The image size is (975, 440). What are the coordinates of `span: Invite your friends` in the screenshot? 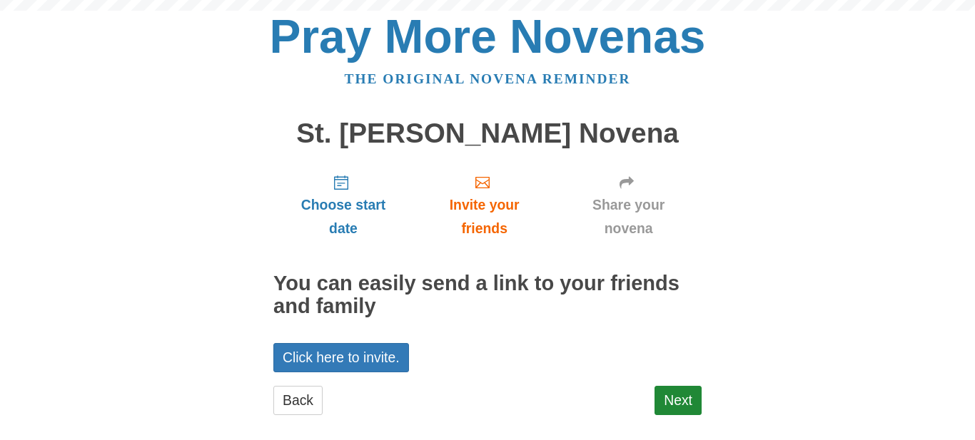 It's located at (484, 217).